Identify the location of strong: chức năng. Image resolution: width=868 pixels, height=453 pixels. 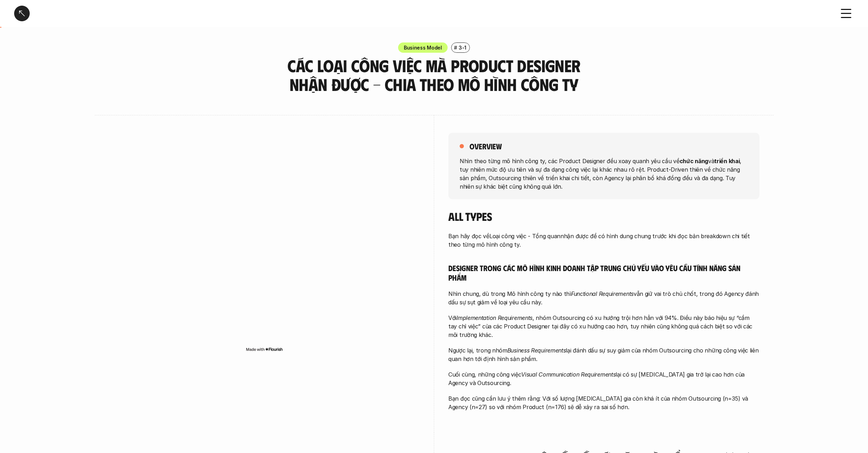
(694, 160).